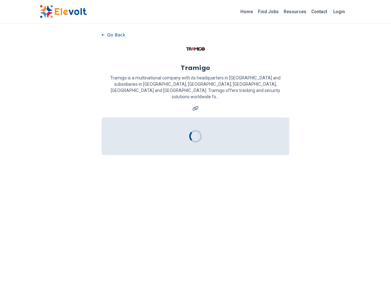 This screenshot has width=391, height=282. Describe the element at coordinates (339, 12) in the screenshot. I see `a: Login` at that location.